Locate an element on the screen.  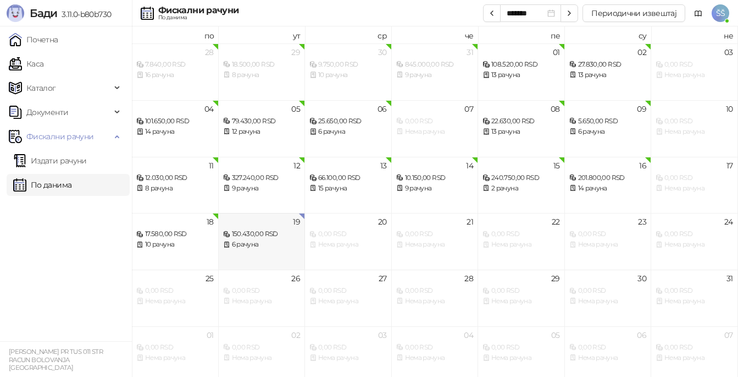
div: 19 is located at coordinates (296, 222).